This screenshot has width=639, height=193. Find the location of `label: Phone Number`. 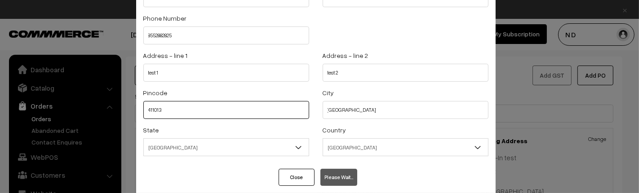

label: Phone Number is located at coordinates (165, 18).